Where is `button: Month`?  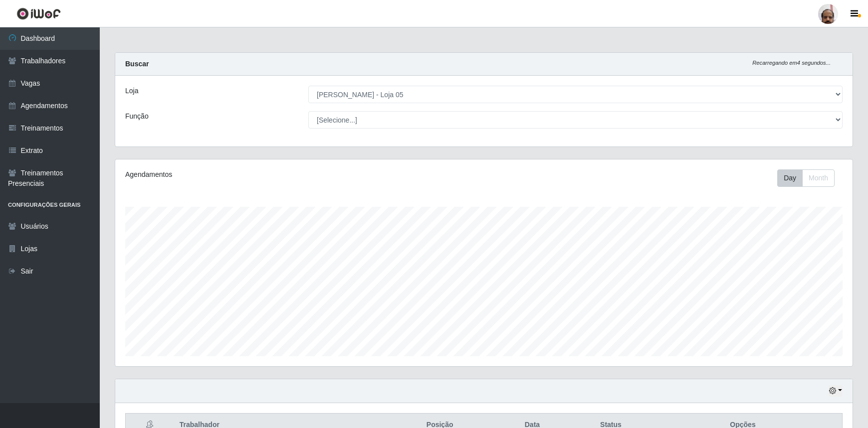 button: Month is located at coordinates (818, 178).